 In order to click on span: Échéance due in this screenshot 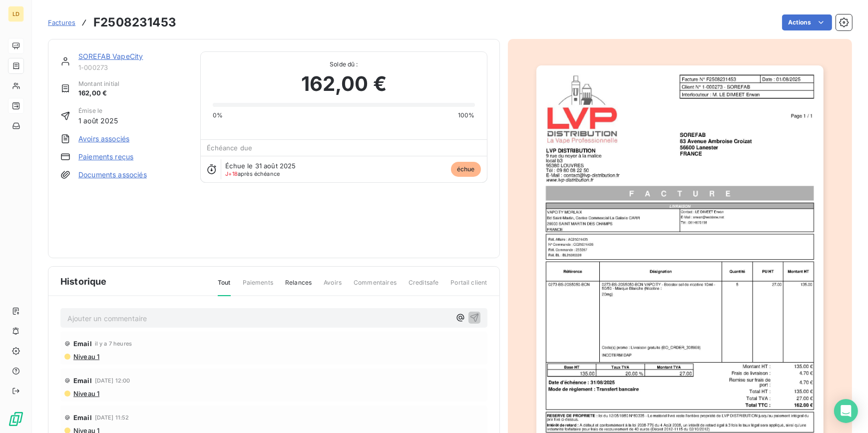, I will do `click(230, 148)`.